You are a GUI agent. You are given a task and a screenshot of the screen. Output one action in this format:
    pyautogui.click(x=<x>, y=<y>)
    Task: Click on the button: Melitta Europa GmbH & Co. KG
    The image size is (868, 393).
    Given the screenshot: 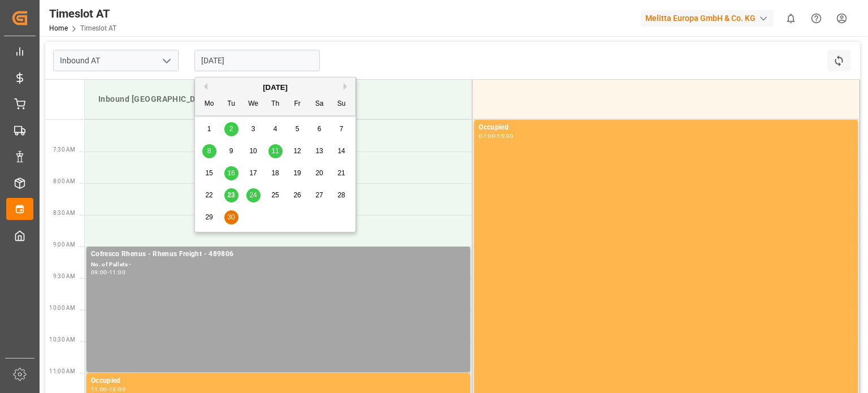 What is the action you would take?
    pyautogui.click(x=709, y=18)
    